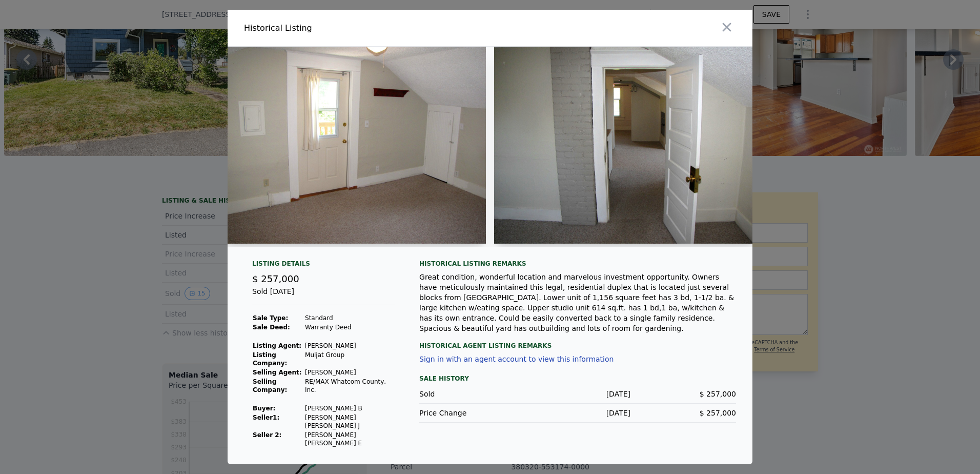  What do you see at coordinates (266, 417) in the screenshot?
I see `strong: Seller 1 :` at bounding box center [266, 417].